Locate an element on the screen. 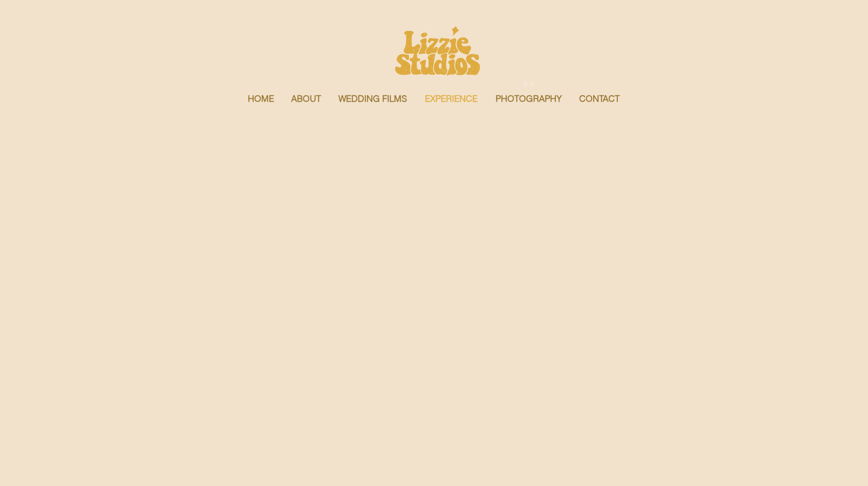 This screenshot has width=868, height=486. img: old logo yellow.png is located at coordinates (437, 51).